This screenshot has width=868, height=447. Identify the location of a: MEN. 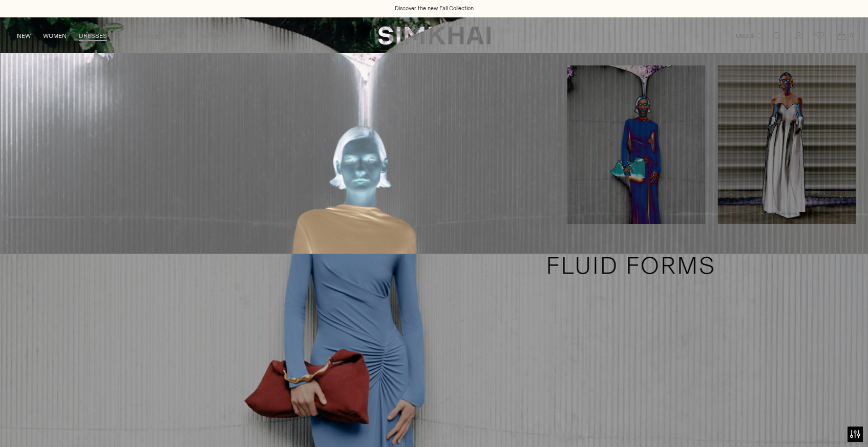
(181, 36).